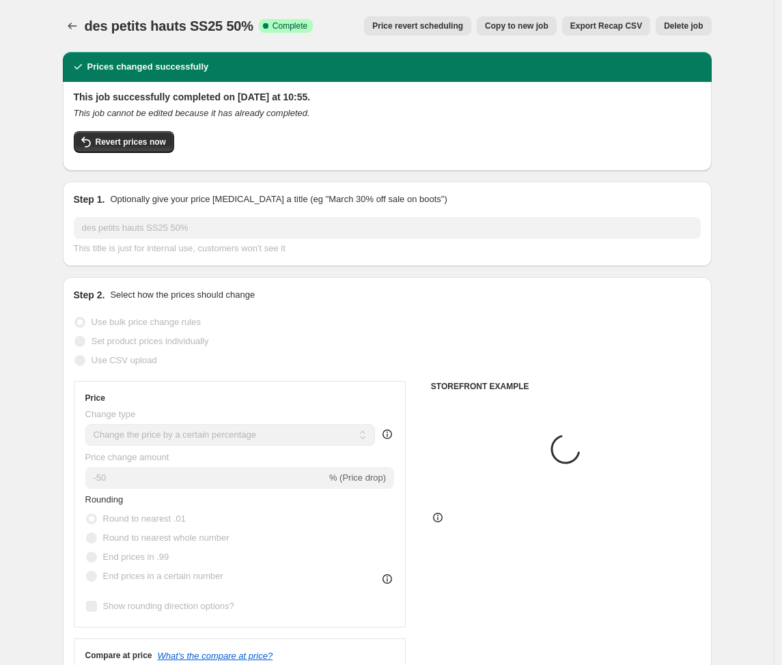 The width and height of the screenshot is (782, 665). I want to click on span: Round to nearest whole number, so click(166, 537).